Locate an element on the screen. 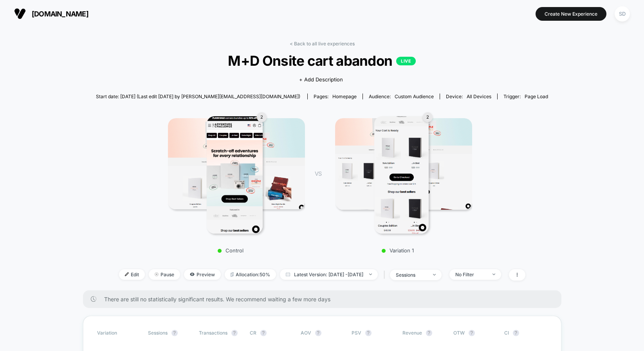 Image resolution: width=644 pixels, height=351 pixels. p: Variation 1 is located at coordinates (398, 250).